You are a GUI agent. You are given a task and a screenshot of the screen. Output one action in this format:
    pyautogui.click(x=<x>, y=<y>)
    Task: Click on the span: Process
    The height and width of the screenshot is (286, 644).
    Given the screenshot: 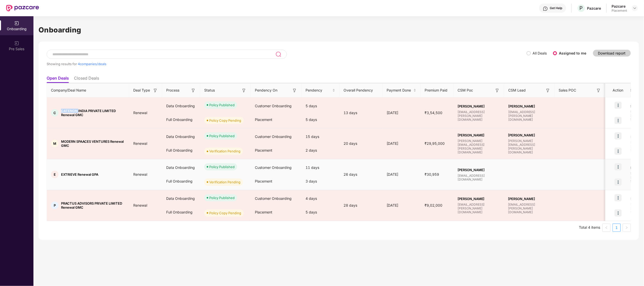 What is the action you would take?
    pyautogui.click(x=173, y=90)
    